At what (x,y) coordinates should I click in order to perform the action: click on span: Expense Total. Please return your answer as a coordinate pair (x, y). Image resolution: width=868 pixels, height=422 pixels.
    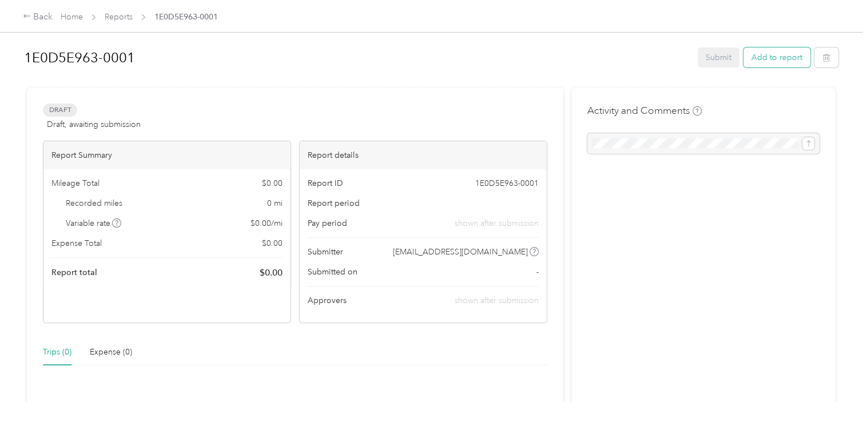
    Looking at the image, I should click on (77, 243).